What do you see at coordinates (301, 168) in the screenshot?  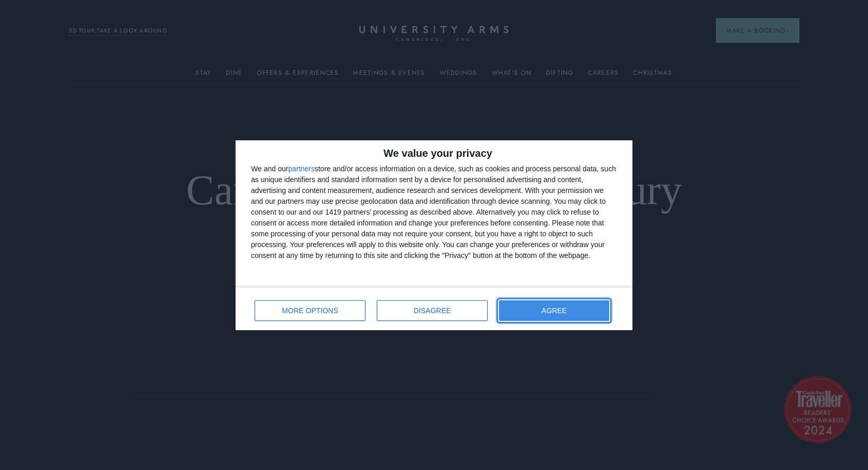 I see `button: partners` at bounding box center [301, 168].